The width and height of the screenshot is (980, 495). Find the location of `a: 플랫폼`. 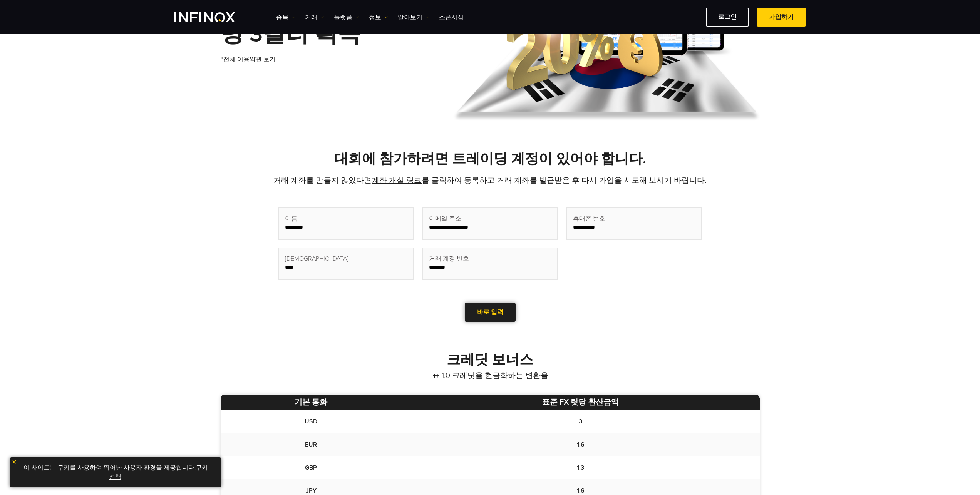

a: 플랫폼 is located at coordinates (347, 17).